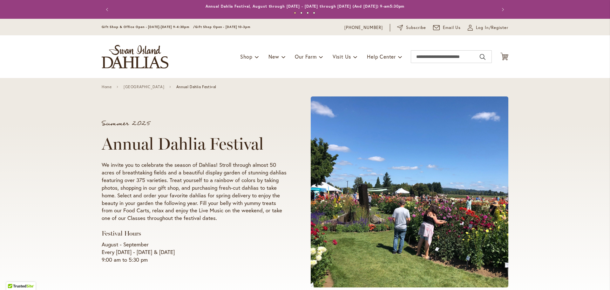 The width and height of the screenshot is (610, 290). Describe the element at coordinates (194, 191) in the screenshot. I see `p: We invite you to celebrate the season of Dahlias! Stroll through almost 50 acres of breathtaking ...` at that location.